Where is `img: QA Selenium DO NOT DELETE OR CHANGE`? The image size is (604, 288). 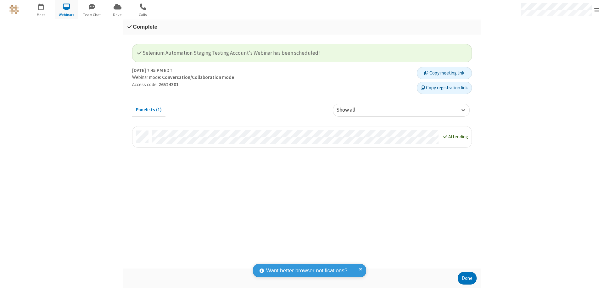 img: QA Selenium DO NOT DELETE OR CHANGE is located at coordinates (14, 9).